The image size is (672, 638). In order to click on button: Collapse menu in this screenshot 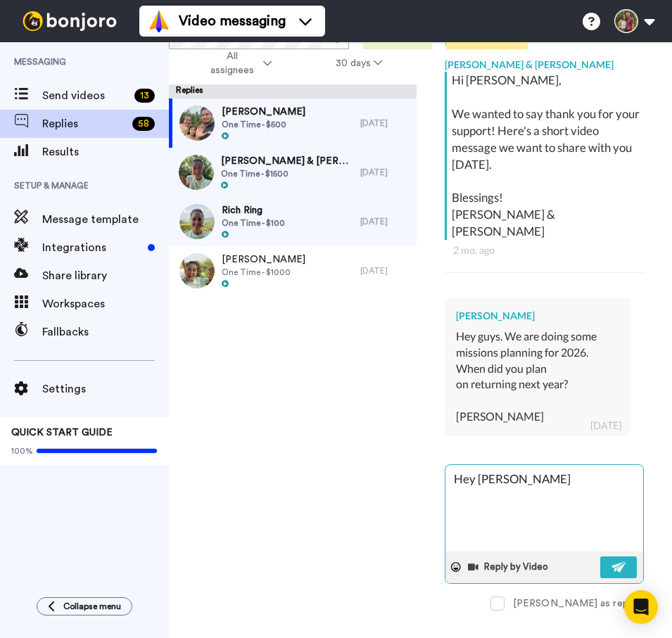, I will do `click(85, 606)`.